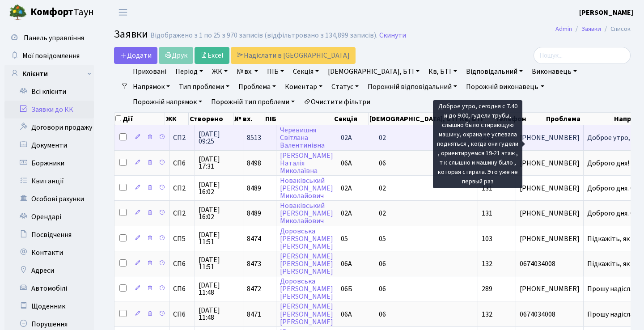 The height and width of the screenshot is (330, 644). What do you see at coordinates (442, 72) in the screenshot?
I see `a: Кв, БТІ` at bounding box center [442, 72].